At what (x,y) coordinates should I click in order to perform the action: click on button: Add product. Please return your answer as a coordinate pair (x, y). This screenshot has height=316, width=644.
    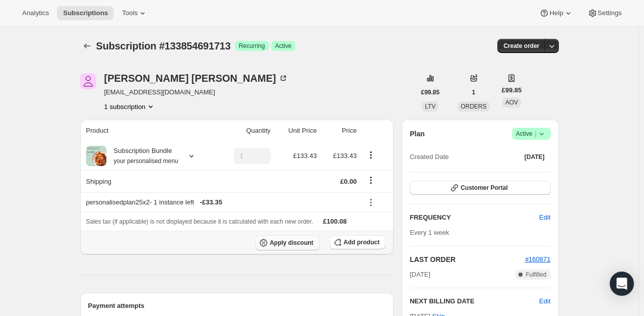
    Looking at the image, I should click on (357, 242).